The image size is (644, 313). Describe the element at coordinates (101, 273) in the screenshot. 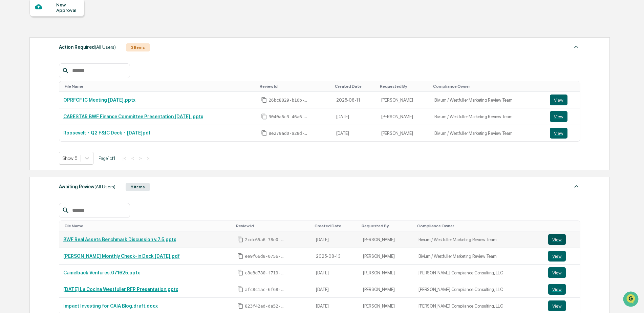

I see `a: Camelback Ventures.071625.pptx` at that location.